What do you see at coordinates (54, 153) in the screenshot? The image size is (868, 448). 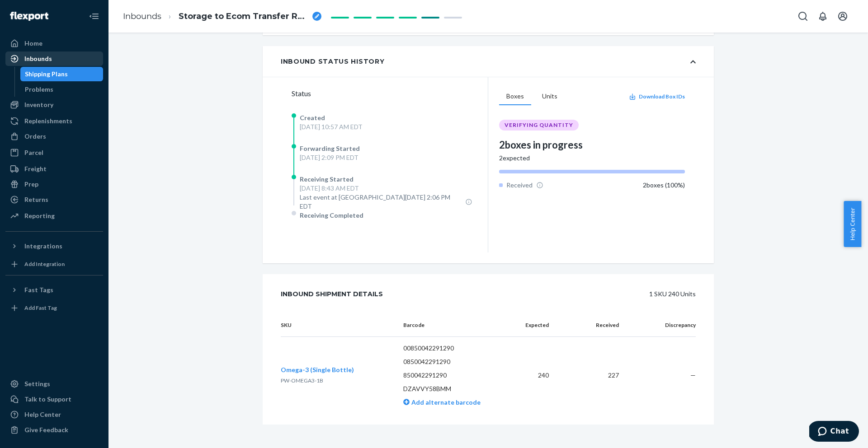 I see `a: Parcel` at bounding box center [54, 153].